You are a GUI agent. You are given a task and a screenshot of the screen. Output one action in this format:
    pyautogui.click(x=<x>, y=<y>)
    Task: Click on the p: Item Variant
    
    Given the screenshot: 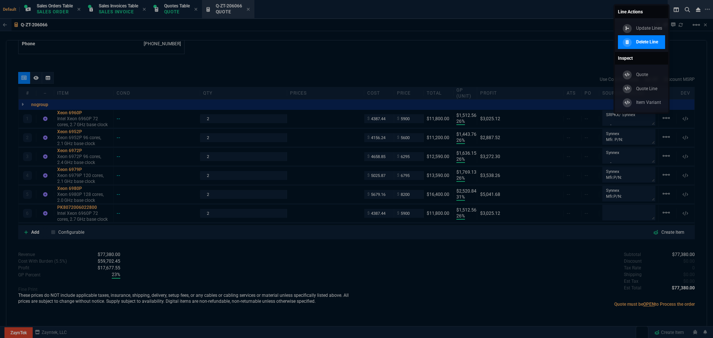 What is the action you would take?
    pyautogui.click(x=649, y=103)
    